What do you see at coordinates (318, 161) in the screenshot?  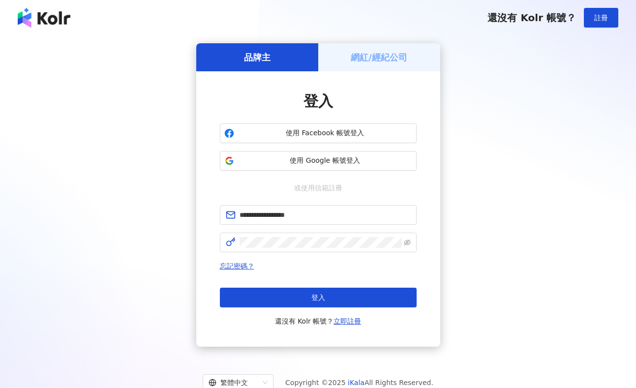 I see `button: 使用 Google 帳號登入` at bounding box center [318, 161].